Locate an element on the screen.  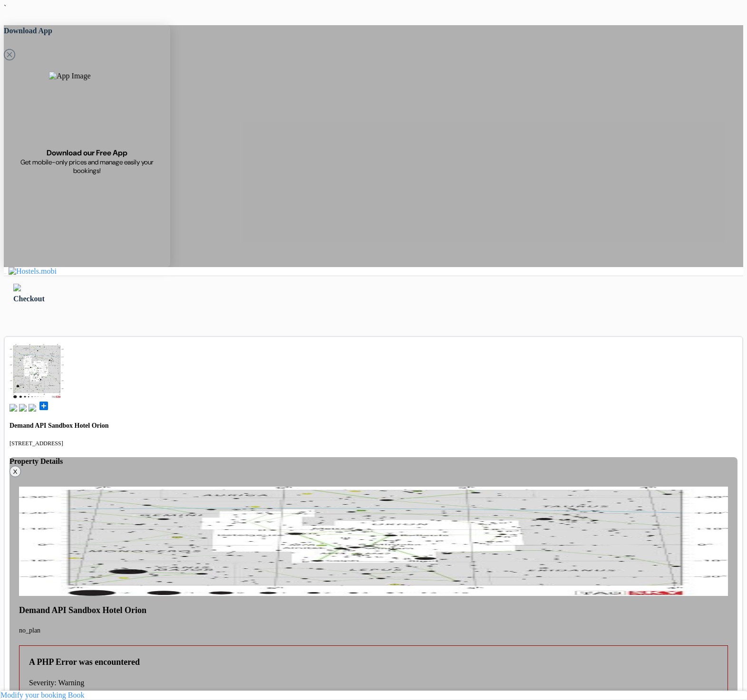
button: X is located at coordinates (15, 472).